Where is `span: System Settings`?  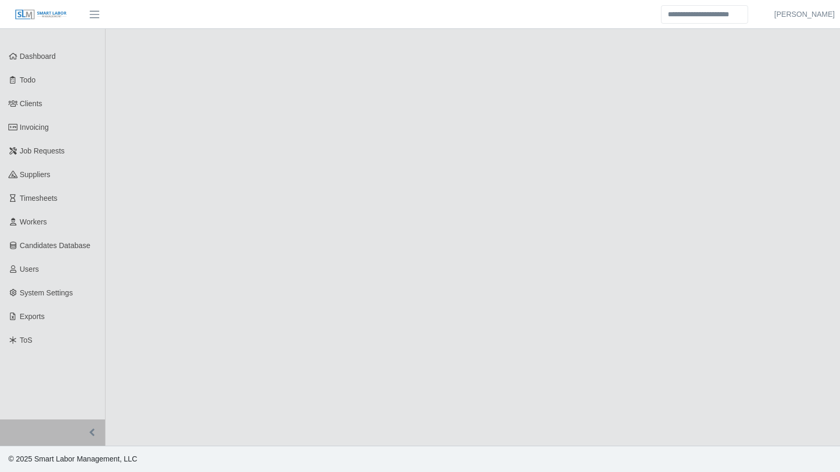
span: System Settings is located at coordinates (46, 293).